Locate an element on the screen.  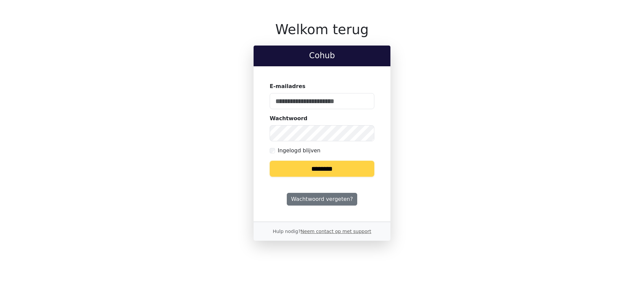
label: Wachtwoord is located at coordinates (288, 119).